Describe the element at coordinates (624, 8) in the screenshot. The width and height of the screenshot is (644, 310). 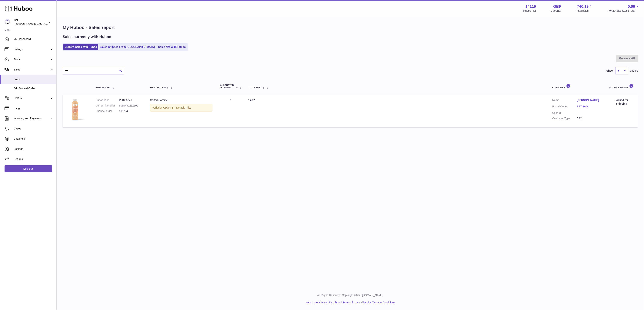
I see `a: 0.00 AVAILABLE Stock Total` at that location.